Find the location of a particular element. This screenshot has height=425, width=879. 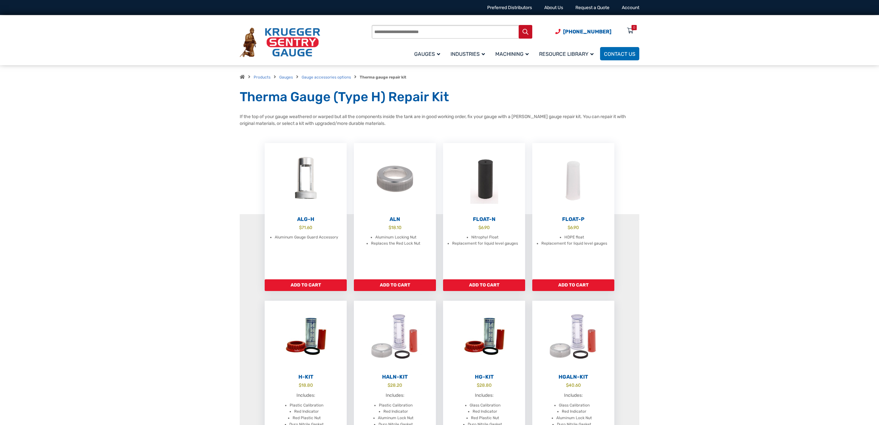

img: ALG-OF is located at coordinates (306, 179).